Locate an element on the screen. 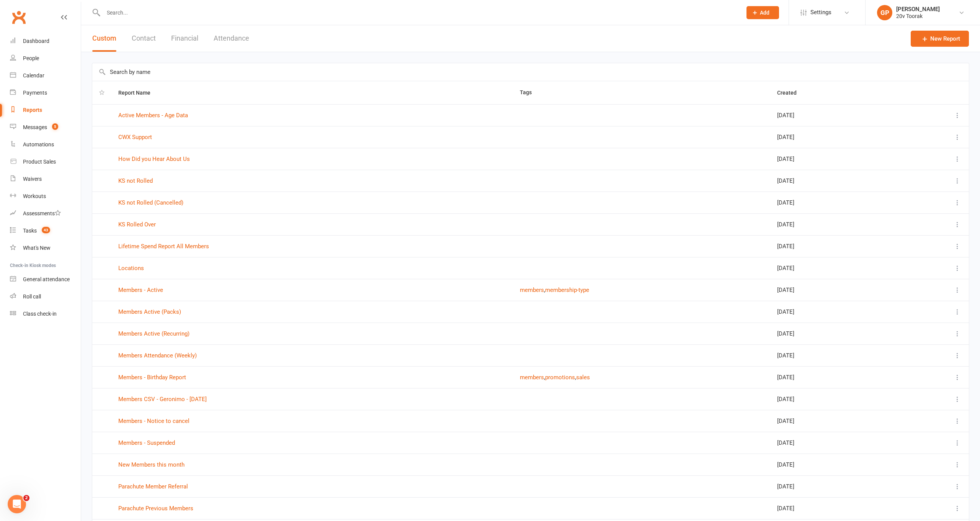  a: Waivers is located at coordinates (45, 179).